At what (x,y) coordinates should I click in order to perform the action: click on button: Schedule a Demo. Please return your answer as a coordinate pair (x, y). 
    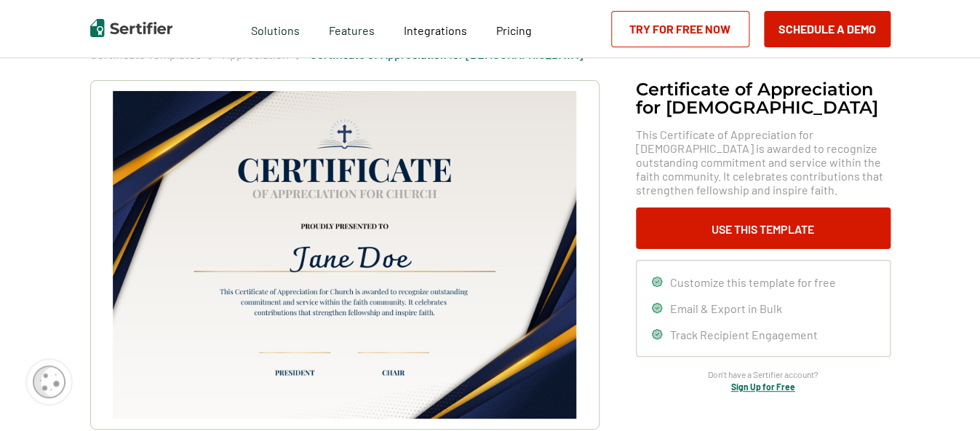
    Looking at the image, I should click on (827, 29).